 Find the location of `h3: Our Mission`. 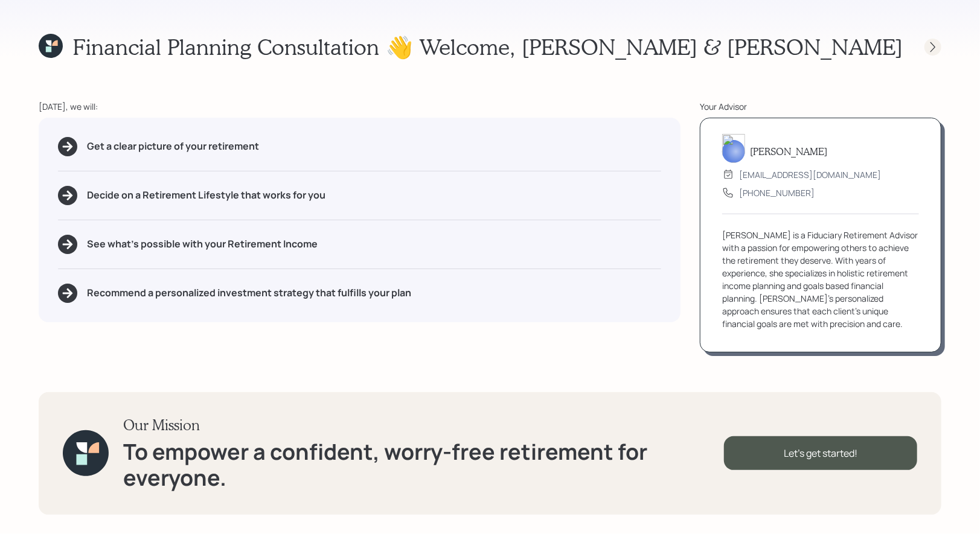

h3: Our Mission is located at coordinates (423, 425).